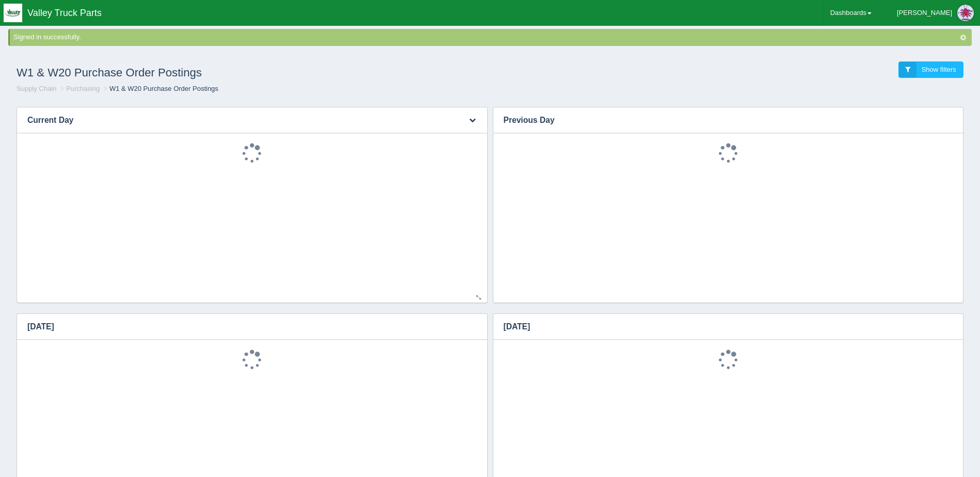  I want to click on h3: Previous Day, so click(721, 120).